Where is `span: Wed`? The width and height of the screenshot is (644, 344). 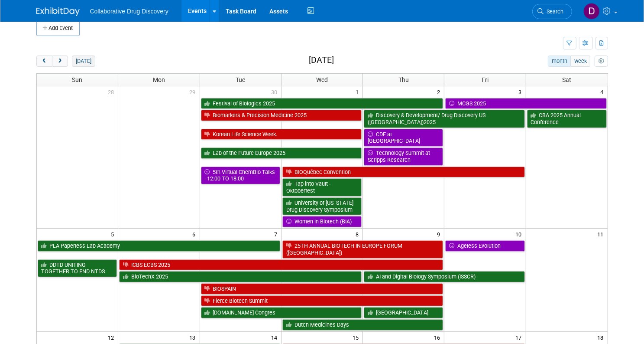 span: Wed is located at coordinates (322, 80).